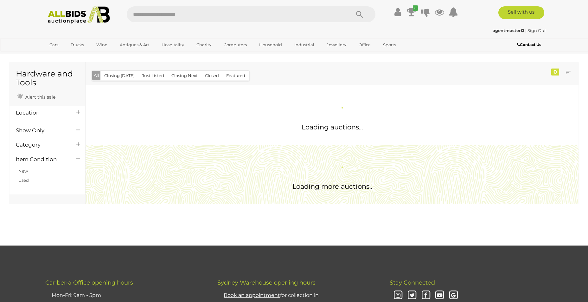 The height and width of the screenshot is (302, 588). What do you see at coordinates (23, 171) in the screenshot?
I see `a: New` at bounding box center [23, 171].